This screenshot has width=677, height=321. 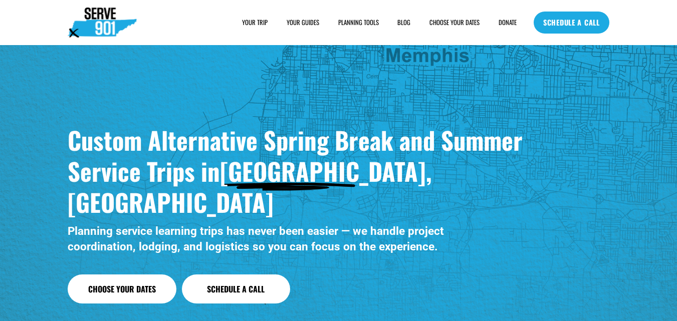 I want to click on a: Choose Your Dates, so click(x=122, y=289).